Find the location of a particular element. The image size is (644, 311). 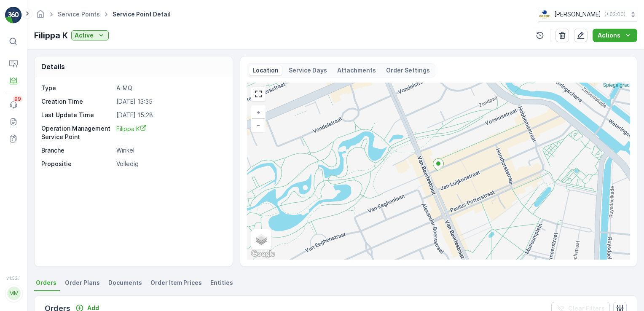

p: Creation Time is located at coordinates (77, 102).